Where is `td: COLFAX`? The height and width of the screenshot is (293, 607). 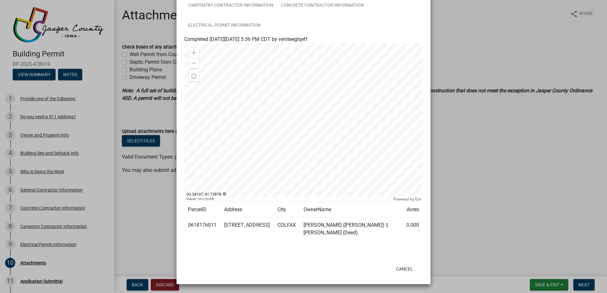 td: COLFAX is located at coordinates (287, 229).